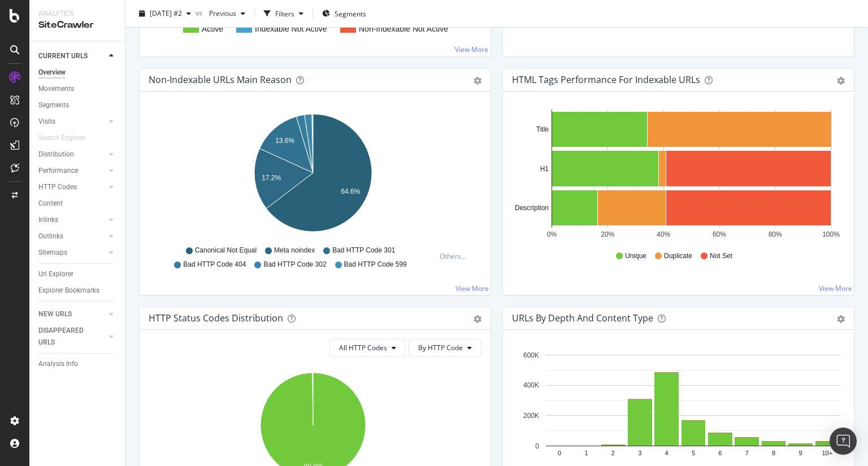 The image size is (868, 466). What do you see at coordinates (72, 236) in the screenshot?
I see `a: Outlinks` at bounding box center [72, 236].